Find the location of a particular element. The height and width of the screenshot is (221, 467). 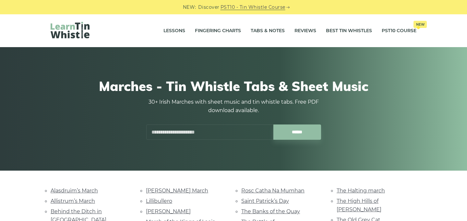

a: The Halting march is located at coordinates (361, 190).